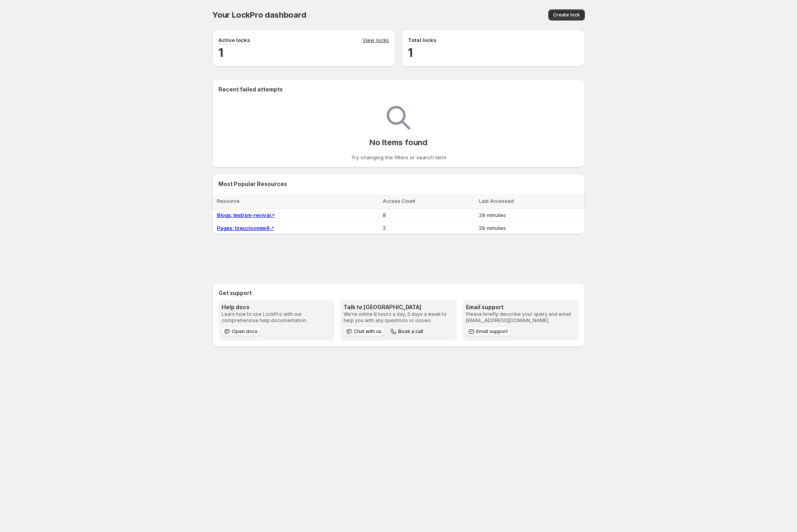 The width and height of the screenshot is (797, 532). I want to click on button: Create lock, so click(567, 15).